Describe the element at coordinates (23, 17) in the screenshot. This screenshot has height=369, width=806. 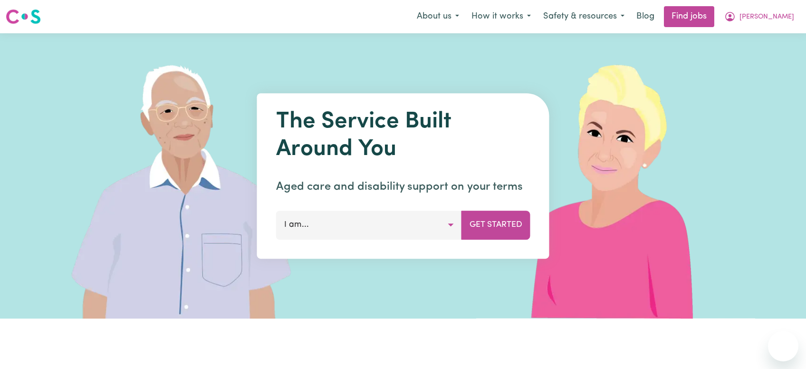
I see `a: Careseekers logo` at that location.